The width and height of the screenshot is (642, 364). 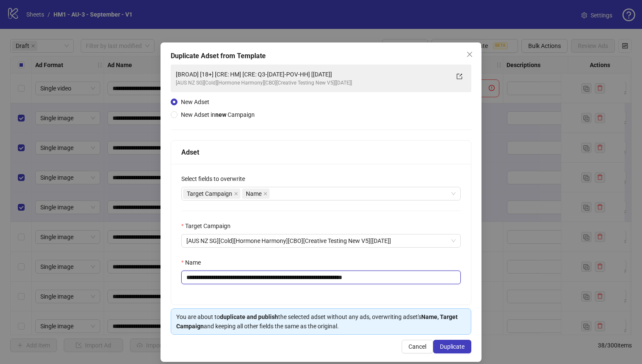 What do you see at coordinates (208, 226) in the screenshot?
I see `label: Target Campaign` at bounding box center [208, 226].